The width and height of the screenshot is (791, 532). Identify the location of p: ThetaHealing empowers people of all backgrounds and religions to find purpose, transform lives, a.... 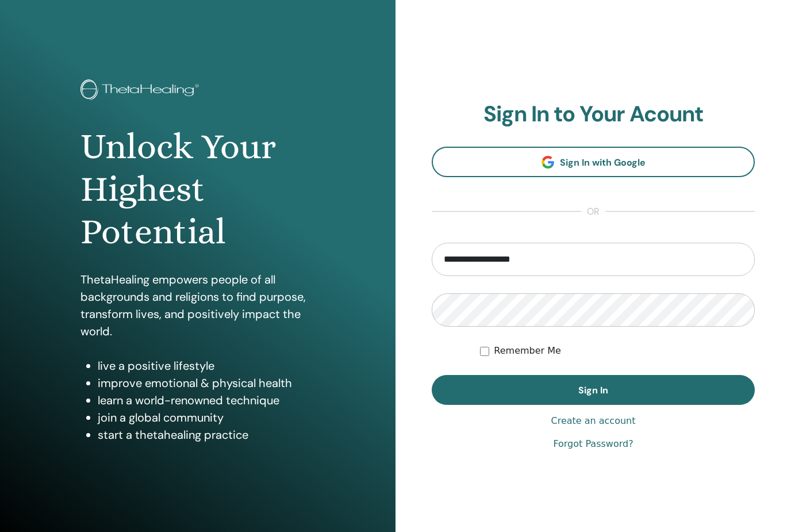
(198, 305).